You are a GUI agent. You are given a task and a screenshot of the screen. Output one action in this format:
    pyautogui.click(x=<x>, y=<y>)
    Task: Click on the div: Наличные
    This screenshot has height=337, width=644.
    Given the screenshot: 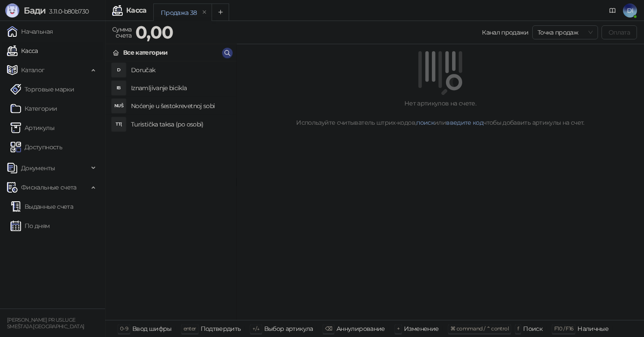 What is the action you would take?
    pyautogui.click(x=593, y=328)
    